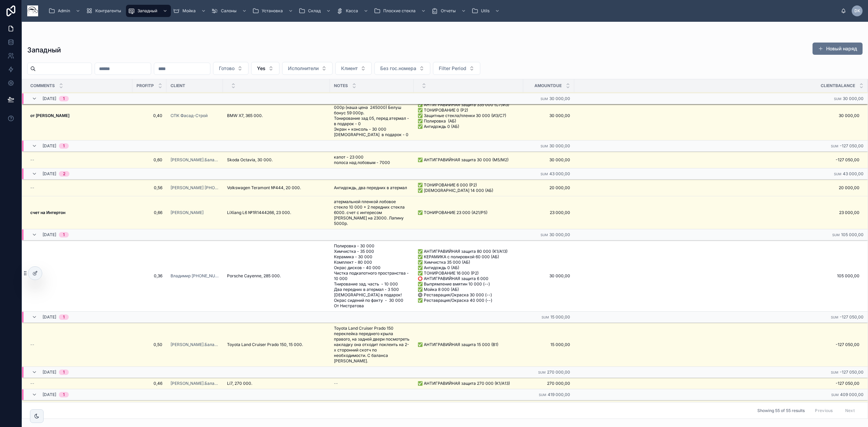  Describe the element at coordinates (149, 188) in the screenshot. I see `a: 0,56` at that location.